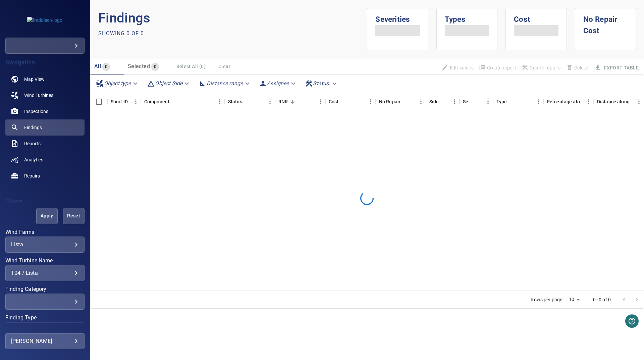  What do you see at coordinates (467, 17) in the screenshot?
I see `h1: Types` at bounding box center [467, 17].